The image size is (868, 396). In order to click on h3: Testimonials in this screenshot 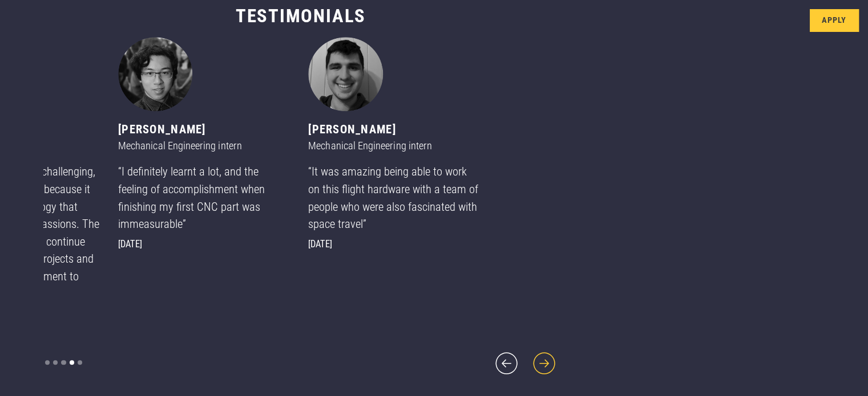, I will do `click(301, 16)`.